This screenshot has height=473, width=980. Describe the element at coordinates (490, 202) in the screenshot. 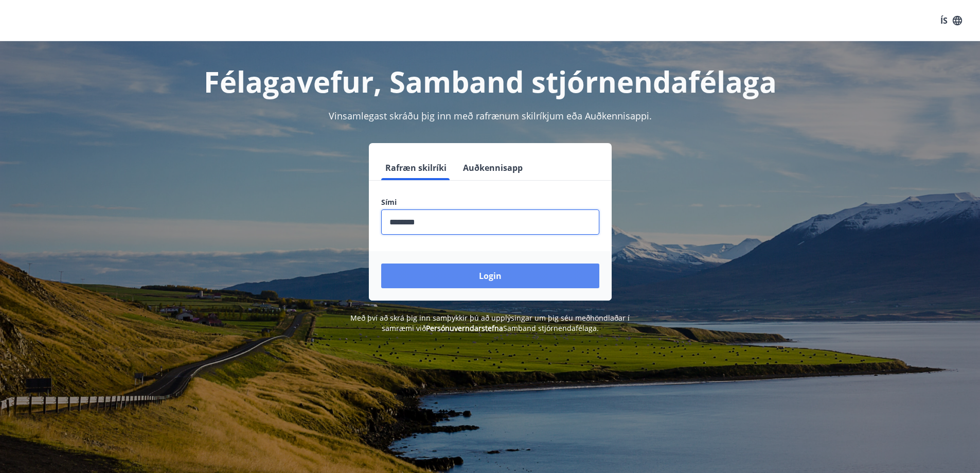

I see `label: Sími` at that location.